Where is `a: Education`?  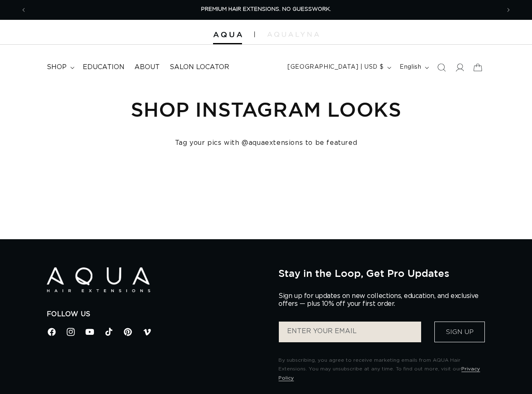
a: Education is located at coordinates (103, 67).